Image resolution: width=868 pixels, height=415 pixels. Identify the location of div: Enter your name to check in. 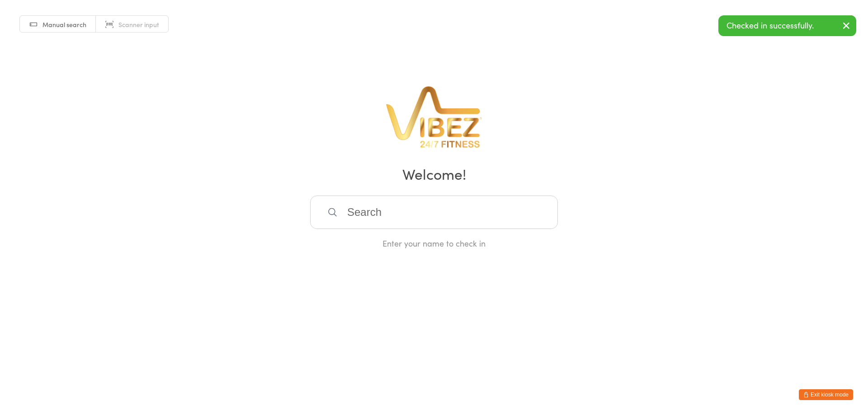
(434, 243).